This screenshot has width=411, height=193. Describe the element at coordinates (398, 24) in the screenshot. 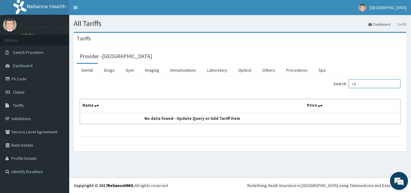

I see `li: Tariffs` at that location.